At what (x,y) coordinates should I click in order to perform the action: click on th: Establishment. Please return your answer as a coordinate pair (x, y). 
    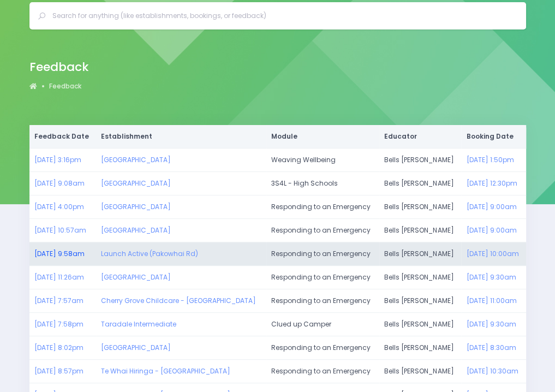
    Looking at the image, I should click on (181, 137).